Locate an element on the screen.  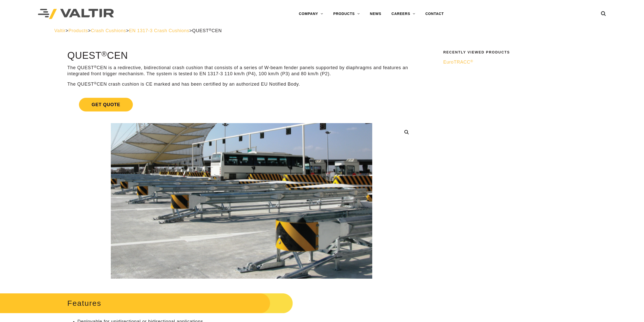
a: NEWS is located at coordinates (376, 14).